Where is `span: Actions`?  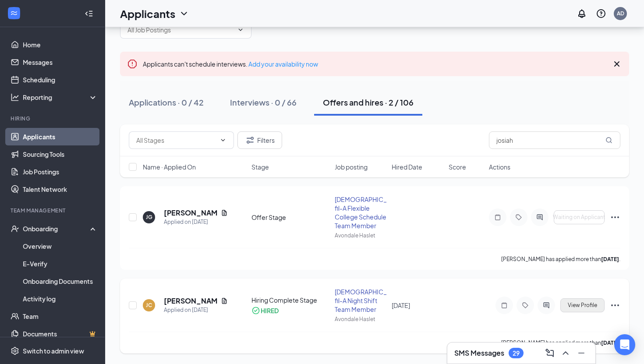
span: Actions is located at coordinates (499, 167).